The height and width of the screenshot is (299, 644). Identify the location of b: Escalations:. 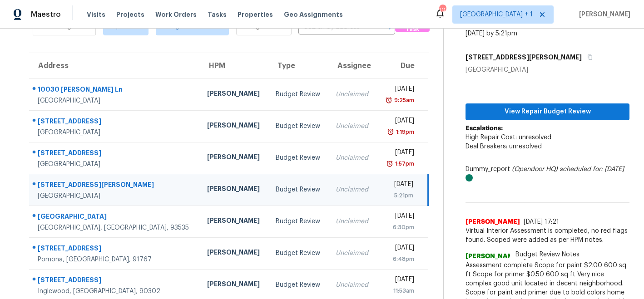
(484, 128).